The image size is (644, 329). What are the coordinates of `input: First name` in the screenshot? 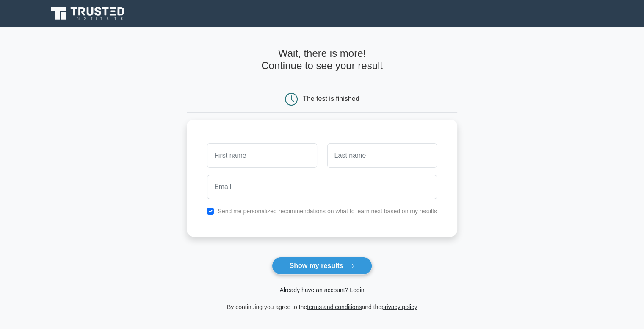 It's located at (261, 155).